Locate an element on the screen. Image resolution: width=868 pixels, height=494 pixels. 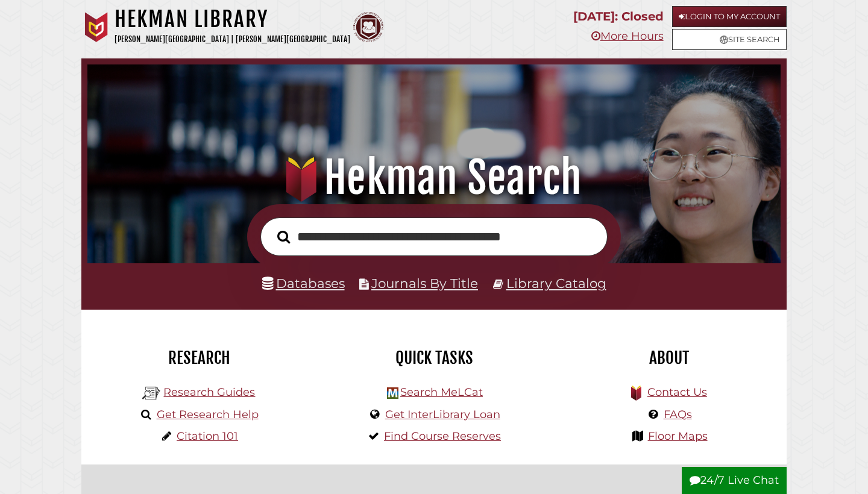
h2: About is located at coordinates (669, 358).